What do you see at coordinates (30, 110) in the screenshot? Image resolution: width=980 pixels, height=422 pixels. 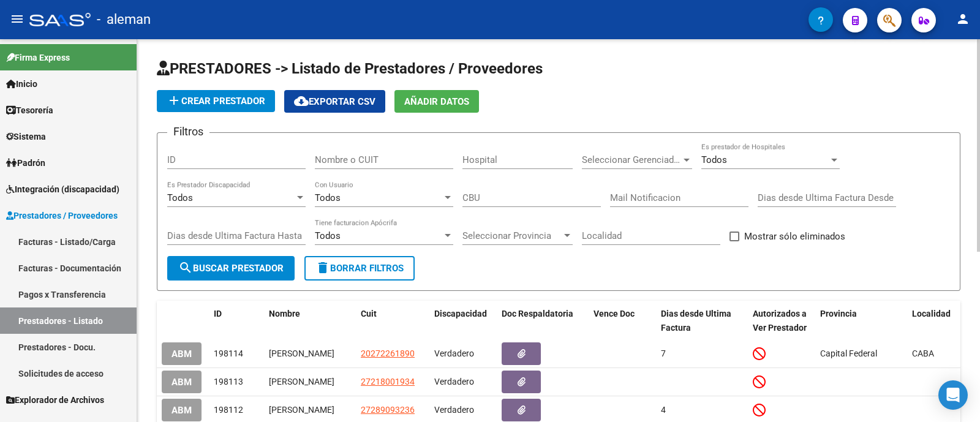 I see `span: Tesorería` at bounding box center [30, 110].